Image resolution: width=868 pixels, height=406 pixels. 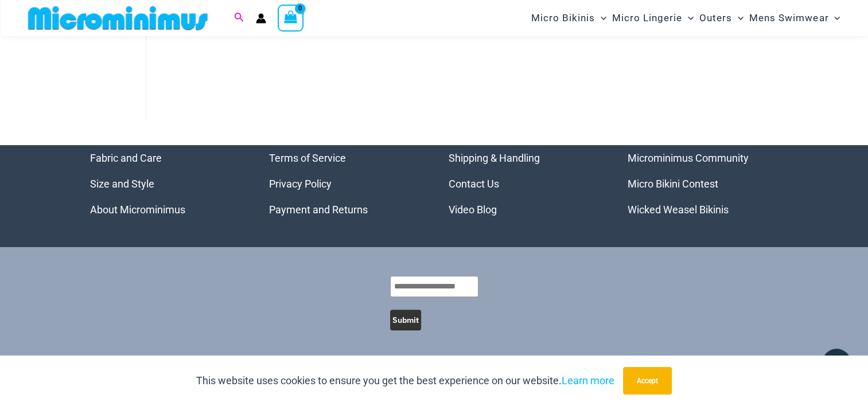 What do you see at coordinates (473, 210) in the screenshot?
I see `a: Video Blog` at bounding box center [473, 210].